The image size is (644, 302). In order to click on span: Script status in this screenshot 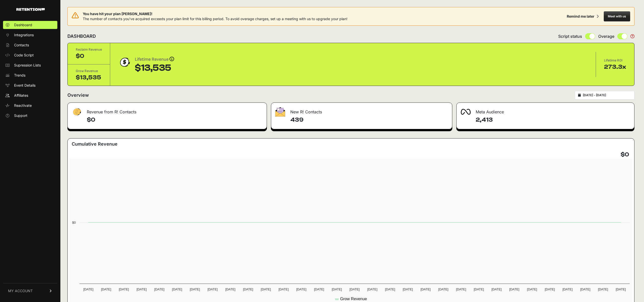, I will do `click(570, 36)`.